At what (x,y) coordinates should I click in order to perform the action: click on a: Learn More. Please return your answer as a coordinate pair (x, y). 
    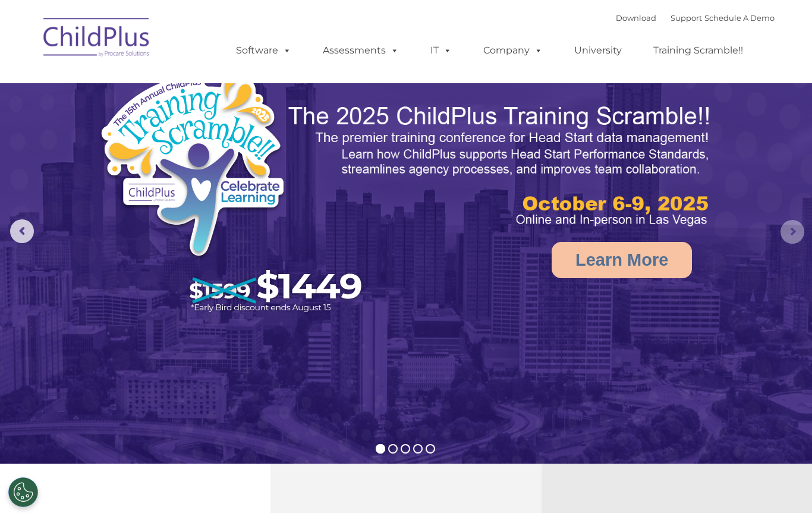
    Looking at the image, I should click on (622, 260).